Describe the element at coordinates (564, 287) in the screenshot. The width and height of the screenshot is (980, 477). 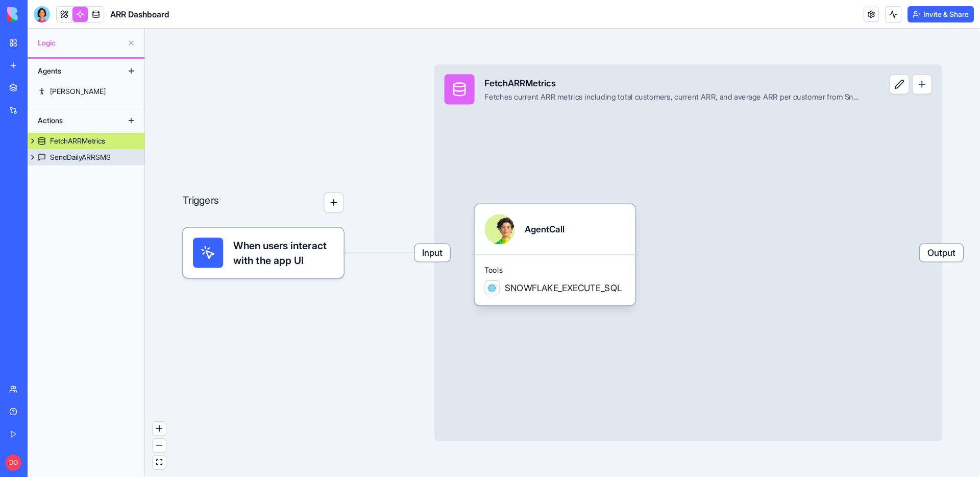
I see `span: SNOWFLAKE_EXECUTE_SQL` at that location.